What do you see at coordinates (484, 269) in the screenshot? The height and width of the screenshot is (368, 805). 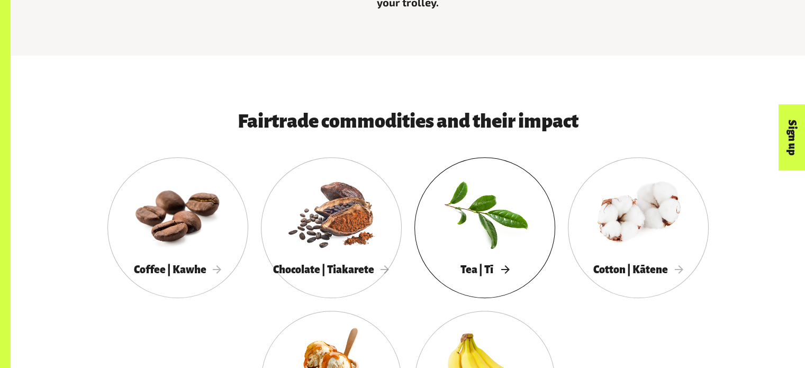 I see `span: Tea | Tī` at bounding box center [484, 269].